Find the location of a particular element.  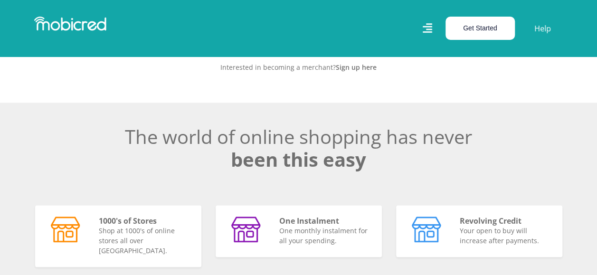

p: Your open to buy will increase after payments. is located at coordinates (505, 236).